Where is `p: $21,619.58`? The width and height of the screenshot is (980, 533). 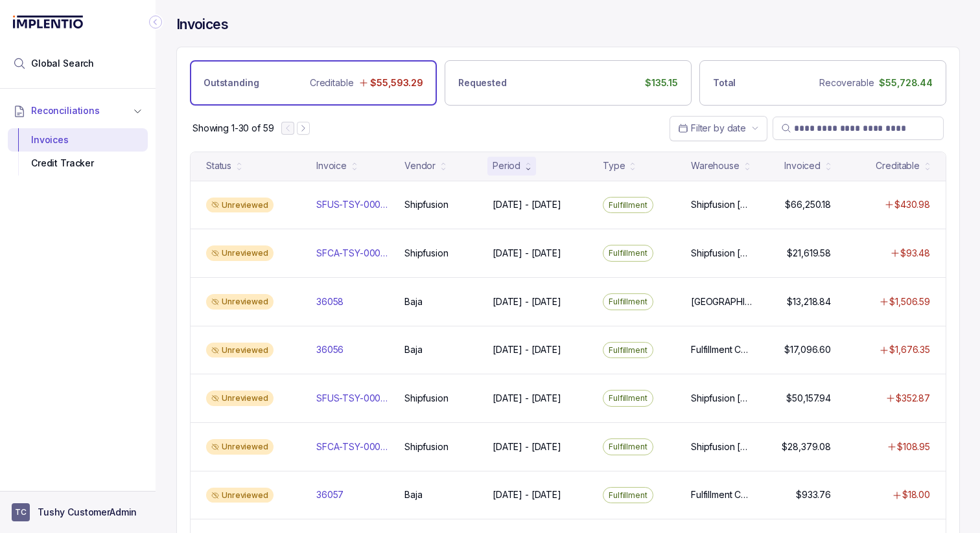
p: $21,619.58 is located at coordinates (808, 254).